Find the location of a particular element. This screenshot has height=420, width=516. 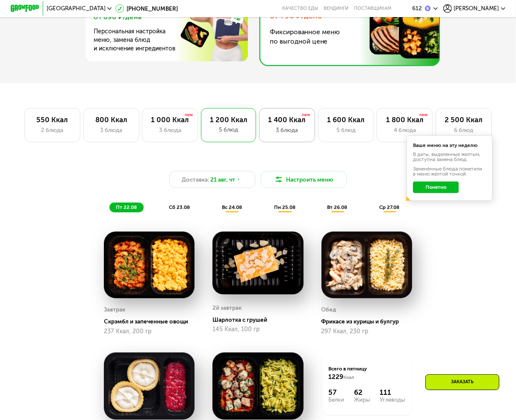

div: 62 is located at coordinates (362, 393).